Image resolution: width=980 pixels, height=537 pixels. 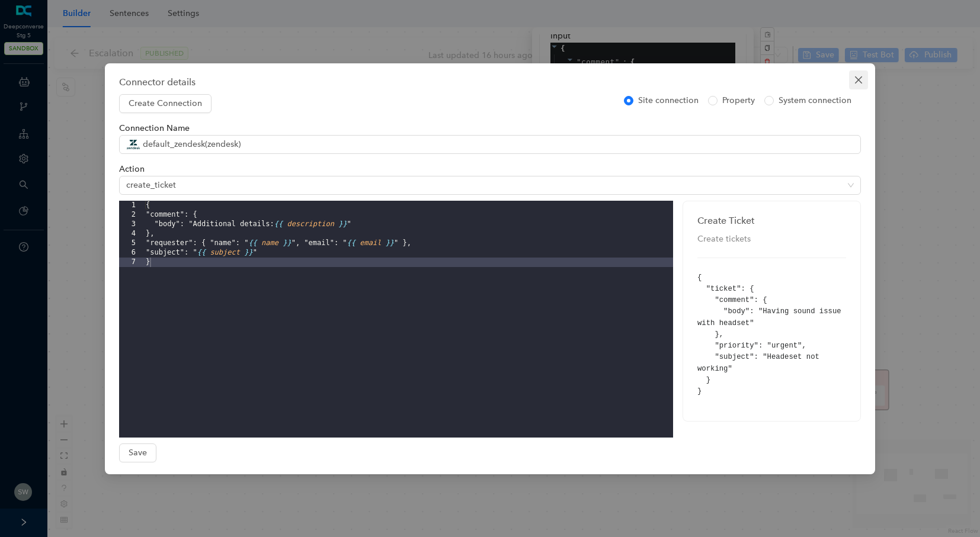 What do you see at coordinates (490, 185) in the screenshot?
I see `span: create_ticket` at bounding box center [490, 185].